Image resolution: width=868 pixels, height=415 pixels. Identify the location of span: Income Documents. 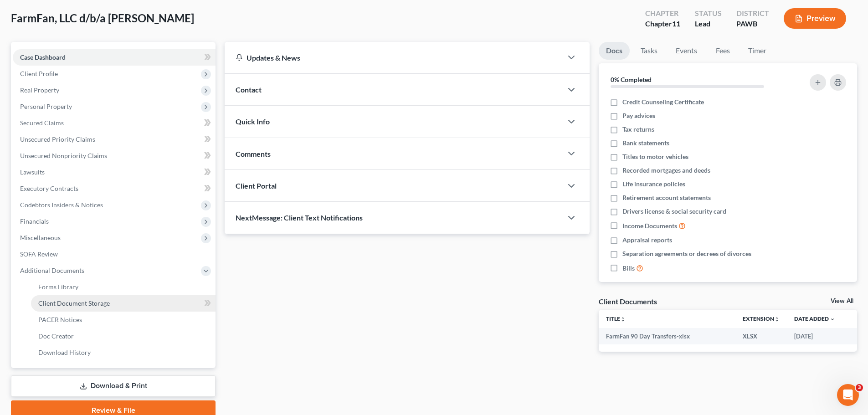
(649, 226).